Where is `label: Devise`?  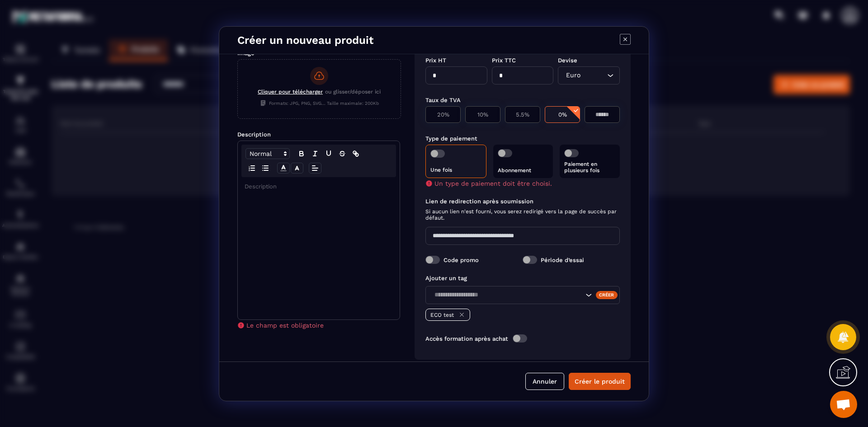
label: Devise is located at coordinates (567, 61).